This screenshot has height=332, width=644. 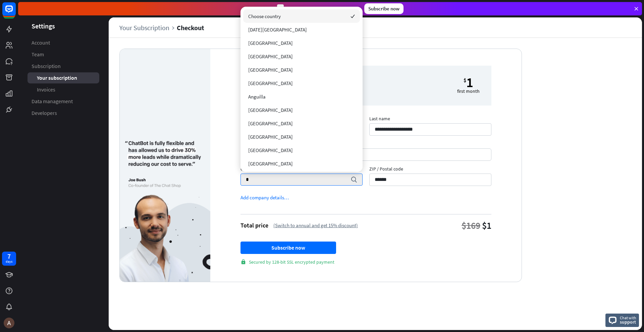 What do you see at coordinates (46, 66) in the screenshot?
I see `span: Subscription` at bounding box center [46, 66].